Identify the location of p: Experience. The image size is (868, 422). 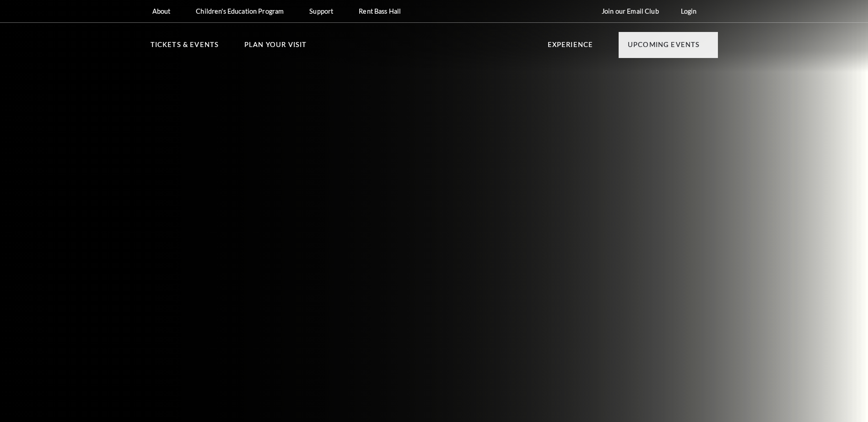
(570, 48).